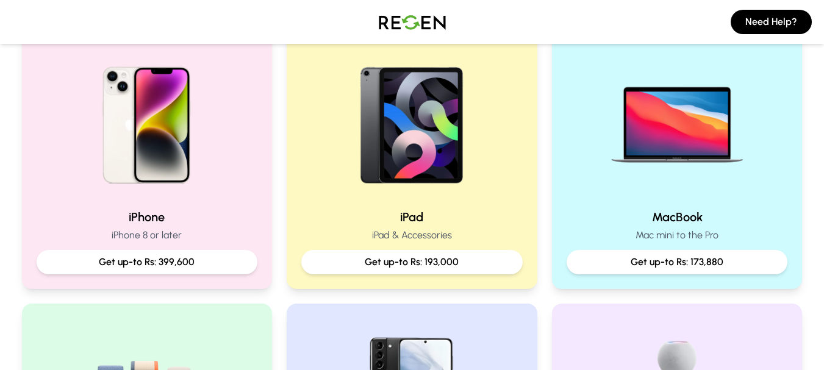 The height and width of the screenshot is (370, 824). Describe the element at coordinates (412, 262) in the screenshot. I see `p: Get up-to Rs: 193,000` at that location.